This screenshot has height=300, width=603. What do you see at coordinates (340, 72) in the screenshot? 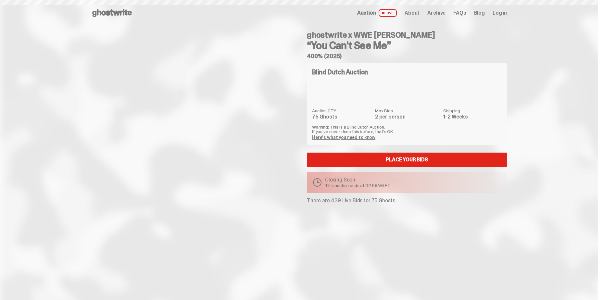
I see `h4: Blind Dutch Auction` at bounding box center [340, 72].